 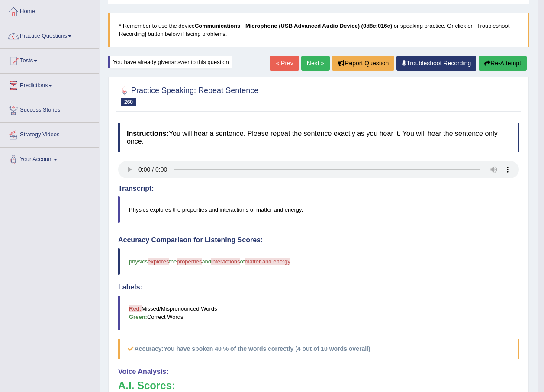 I want to click on blockquote: * Remember to use the device for speaking practice. Or click on [Troubleshoot Recording] button b..., so click(x=319, y=30).